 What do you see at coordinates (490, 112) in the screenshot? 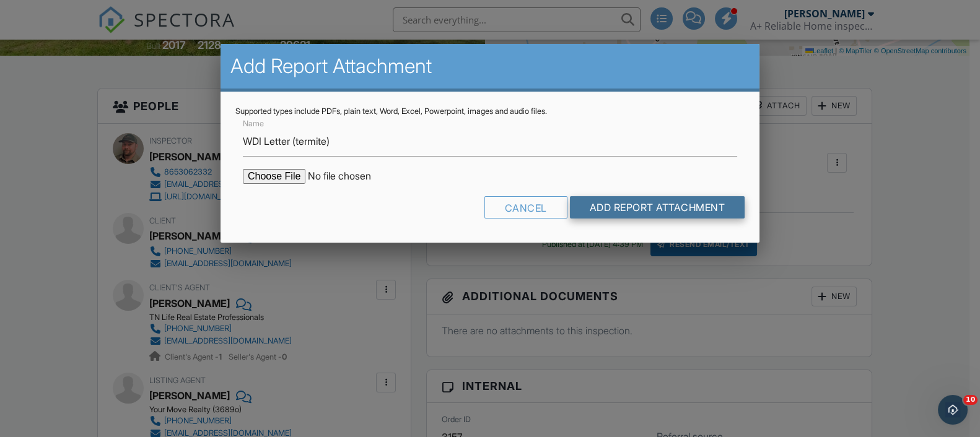
I see `div: Supported types include PDFs, plain text, Word, Excel, Powerpoint, images and audio files.` at bounding box center [490, 112].